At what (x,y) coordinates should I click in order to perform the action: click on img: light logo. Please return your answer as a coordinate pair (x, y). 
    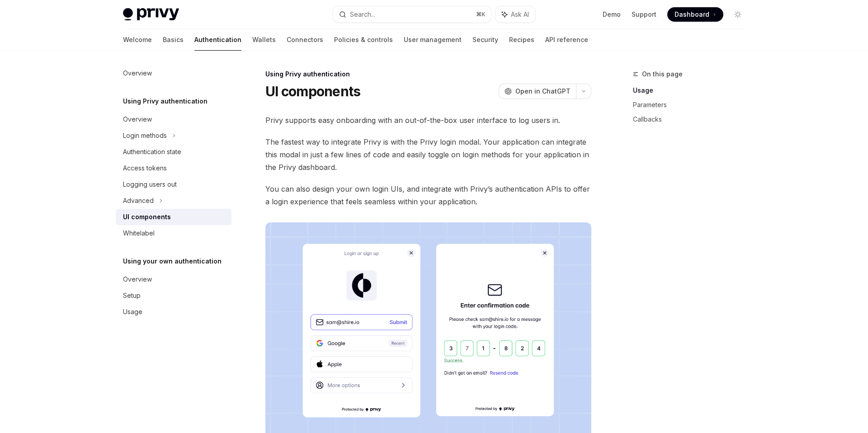
    Looking at the image, I should click on (151, 15).